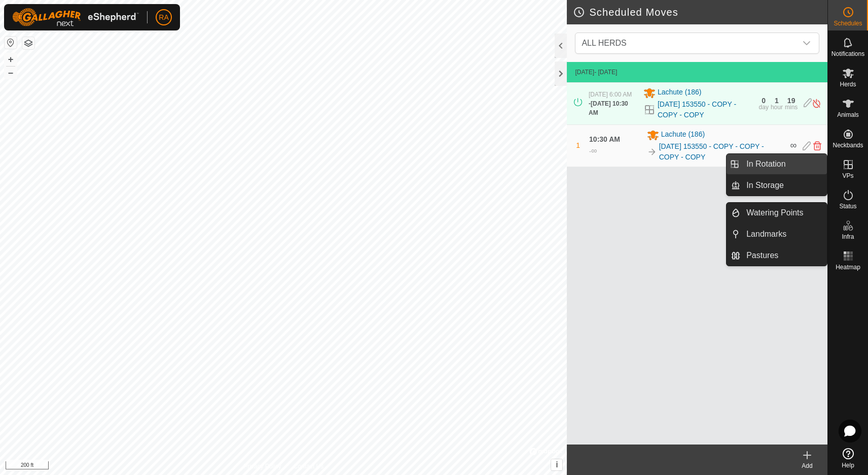 The width and height of the screenshot is (868, 475). Describe the element at coordinates (653, 152) in the screenshot. I see `img: To` at that location.